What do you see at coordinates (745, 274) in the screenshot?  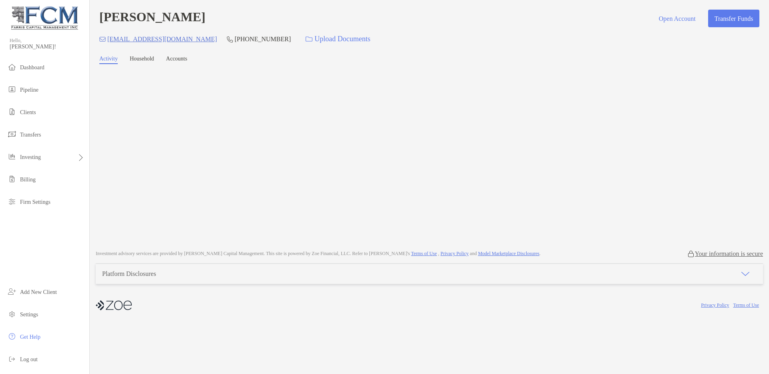 I see `img: icon arrow` at bounding box center [745, 274].